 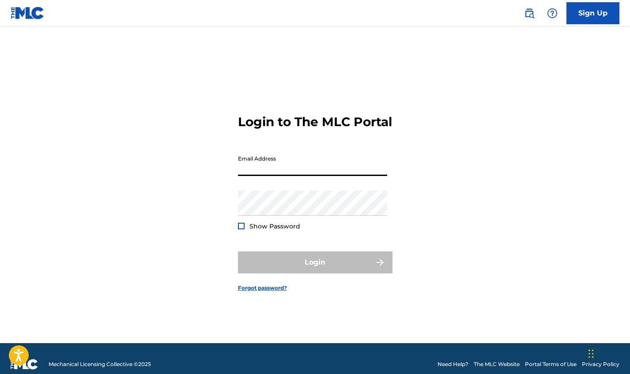 What do you see at coordinates (529, 13) in the screenshot?
I see `a: Public Search` at bounding box center [529, 13].